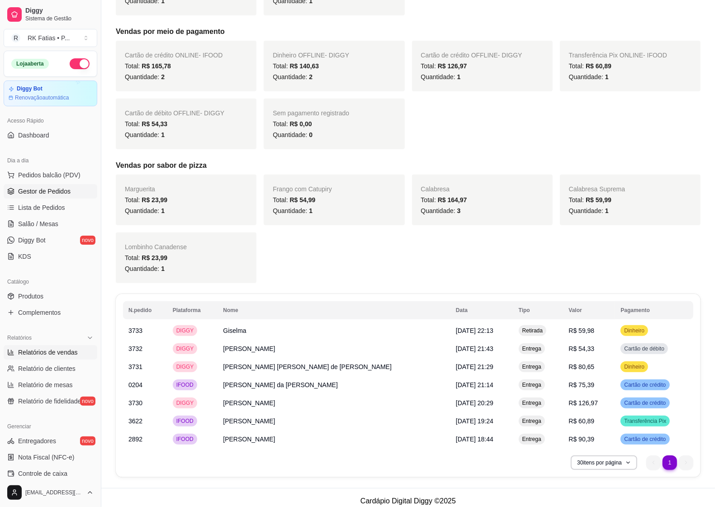 This screenshot has width=715, height=507. What do you see at coordinates (48, 352) in the screenshot?
I see `span: Relatórios de vendas` at bounding box center [48, 352].